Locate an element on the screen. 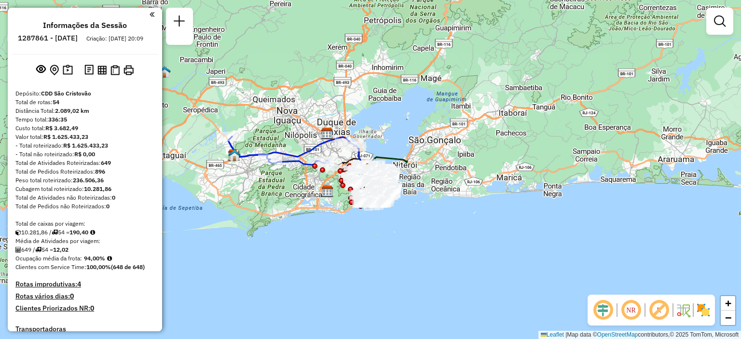  span: Ocupação média da frota: is located at coordinates (49, 258).